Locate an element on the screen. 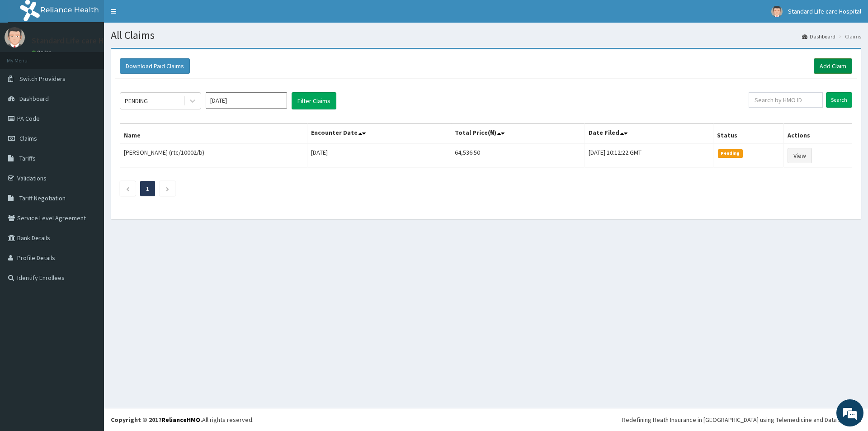  a: Previous page is located at coordinates (127, 188).